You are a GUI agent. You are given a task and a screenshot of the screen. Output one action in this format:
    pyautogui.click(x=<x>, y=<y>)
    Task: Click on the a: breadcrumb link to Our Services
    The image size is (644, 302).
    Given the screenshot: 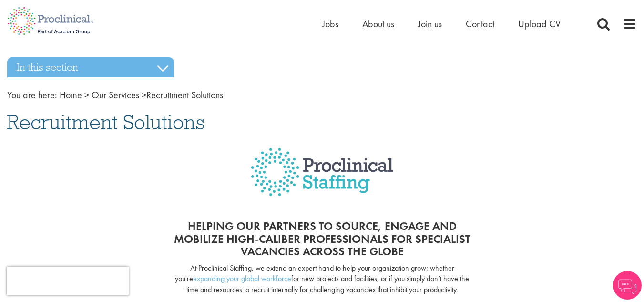 What is the action you would take?
    pyautogui.click(x=115, y=95)
    